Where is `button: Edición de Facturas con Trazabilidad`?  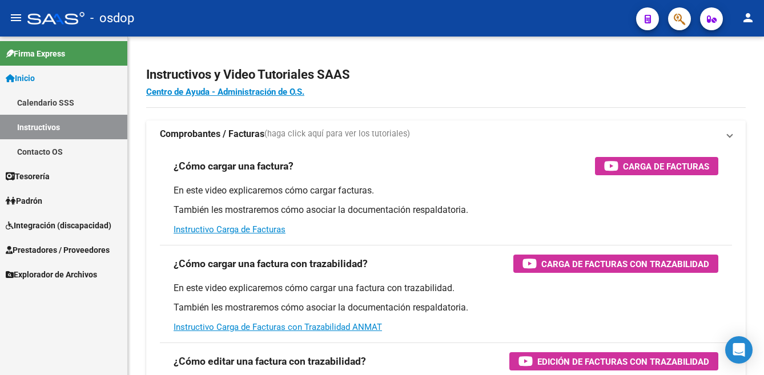 button: Edición de Facturas con Trazabilidad is located at coordinates (614, 361).